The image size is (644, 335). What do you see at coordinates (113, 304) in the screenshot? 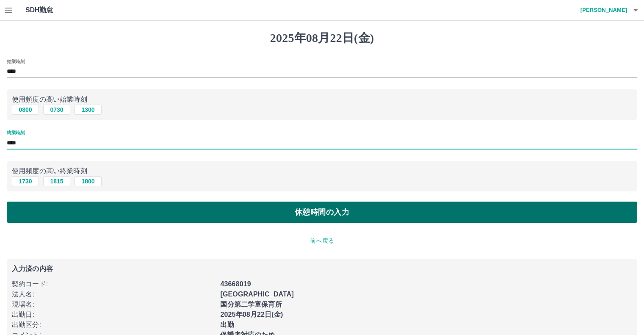
I see `p: 現場名 :` at bounding box center [113, 304].